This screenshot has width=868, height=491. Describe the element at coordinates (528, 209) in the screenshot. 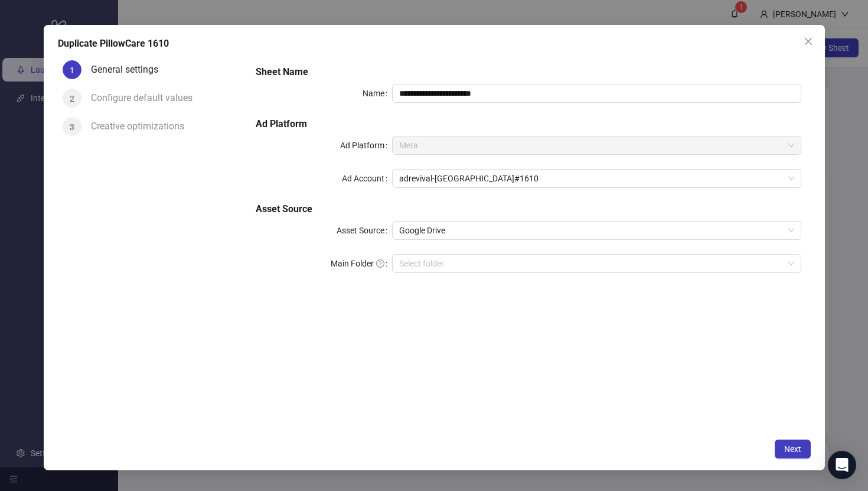

I see `h5: Asset Source` at that location.